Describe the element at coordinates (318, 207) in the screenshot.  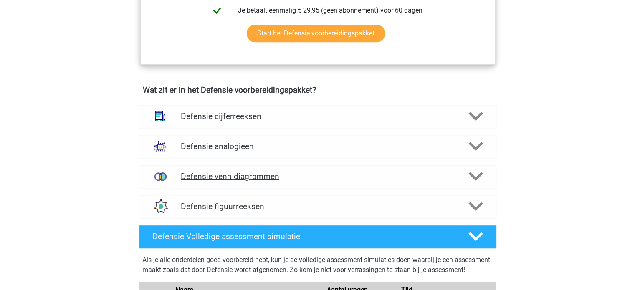
I see `a: figuurreeksen Defensie figuurreeksen` at that location.